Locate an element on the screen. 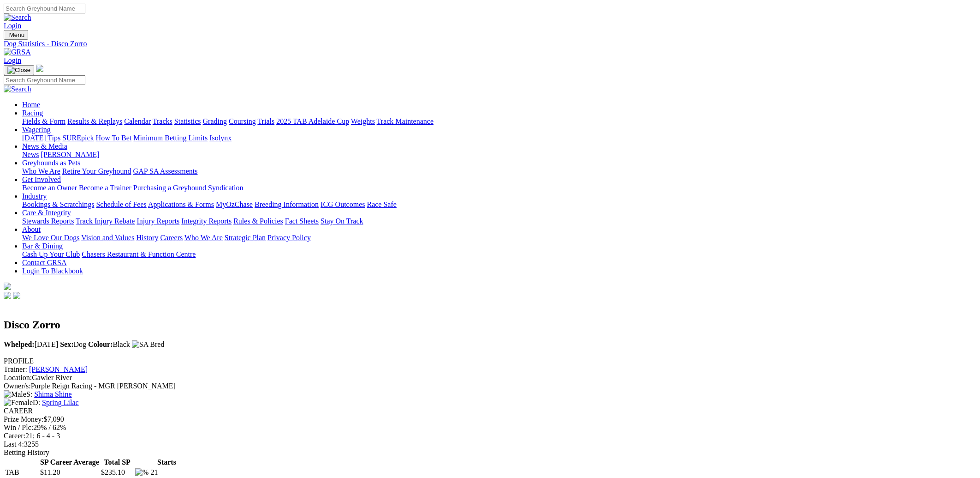 The height and width of the screenshot is (478, 980). div: Bar & Dining is located at coordinates (499, 254).